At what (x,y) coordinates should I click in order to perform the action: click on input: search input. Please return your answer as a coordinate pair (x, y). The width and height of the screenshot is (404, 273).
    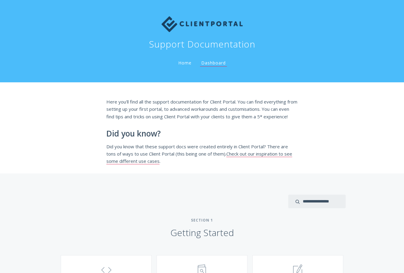
    Looking at the image, I should click on (317, 201).